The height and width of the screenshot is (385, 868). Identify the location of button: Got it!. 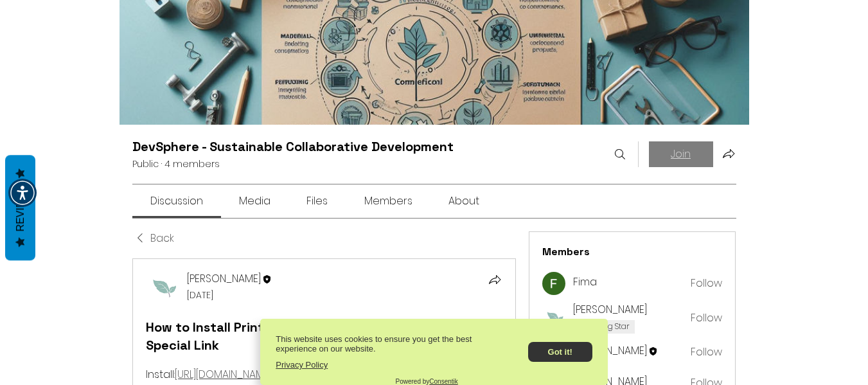
(561, 351).